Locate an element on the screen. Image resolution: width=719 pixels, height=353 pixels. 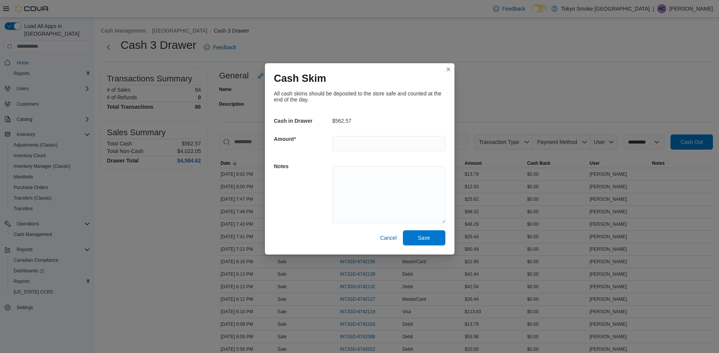
span: Save is located at coordinates (424, 238).